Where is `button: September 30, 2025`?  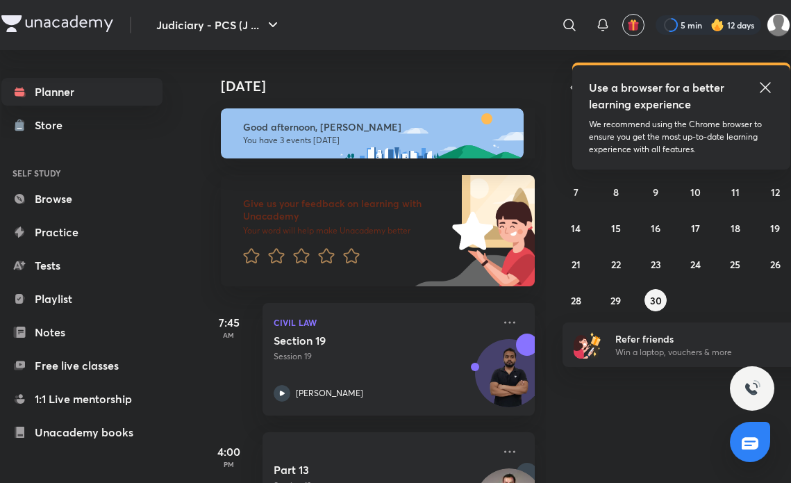 button: September 30, 2025 is located at coordinates (656, 300).